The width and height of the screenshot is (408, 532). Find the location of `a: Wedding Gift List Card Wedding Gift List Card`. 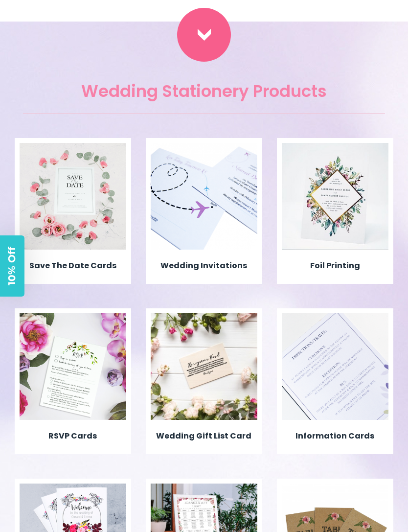

a: Wedding Gift List Card Wedding Gift List Card is located at coordinates (204, 382).